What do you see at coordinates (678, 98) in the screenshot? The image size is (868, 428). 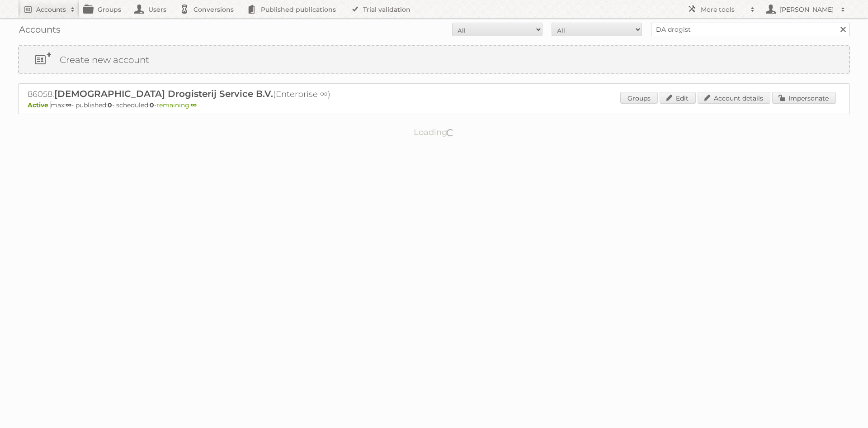 I see `a: Edit` at bounding box center [678, 98].